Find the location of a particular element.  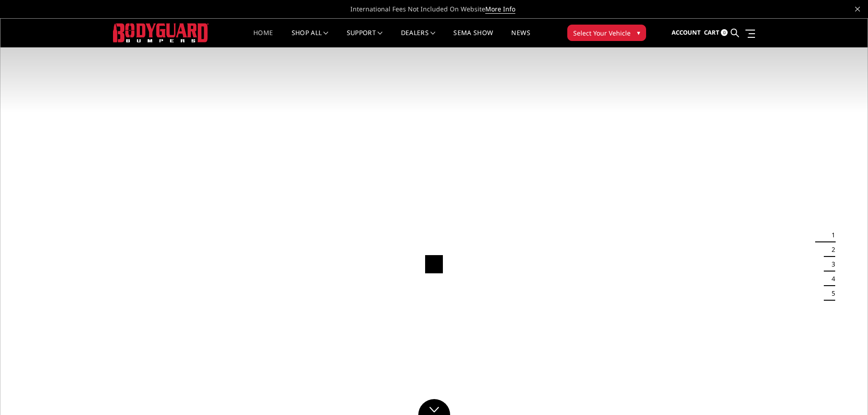

button: Select Your Vehicle is located at coordinates (607, 33).